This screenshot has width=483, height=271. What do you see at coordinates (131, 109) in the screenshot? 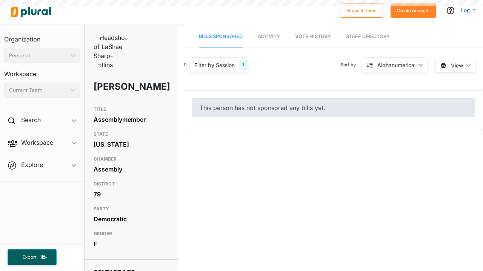
I see `h3: TITLE` at bounding box center [131, 109].